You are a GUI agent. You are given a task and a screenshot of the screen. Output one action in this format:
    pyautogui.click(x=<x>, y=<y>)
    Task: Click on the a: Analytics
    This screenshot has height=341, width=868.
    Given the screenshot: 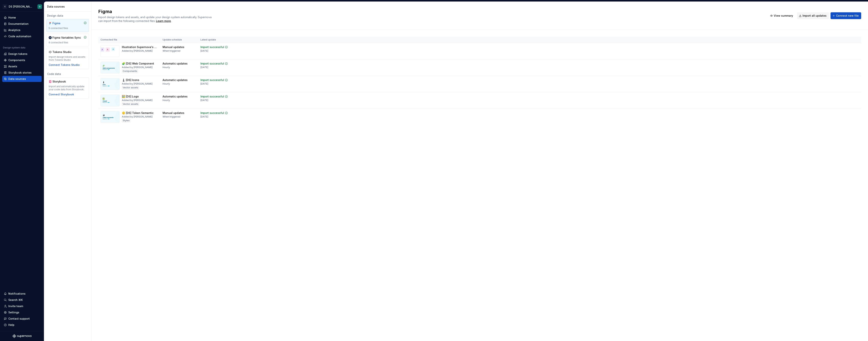 What is the action you would take?
    pyautogui.click(x=22, y=30)
    